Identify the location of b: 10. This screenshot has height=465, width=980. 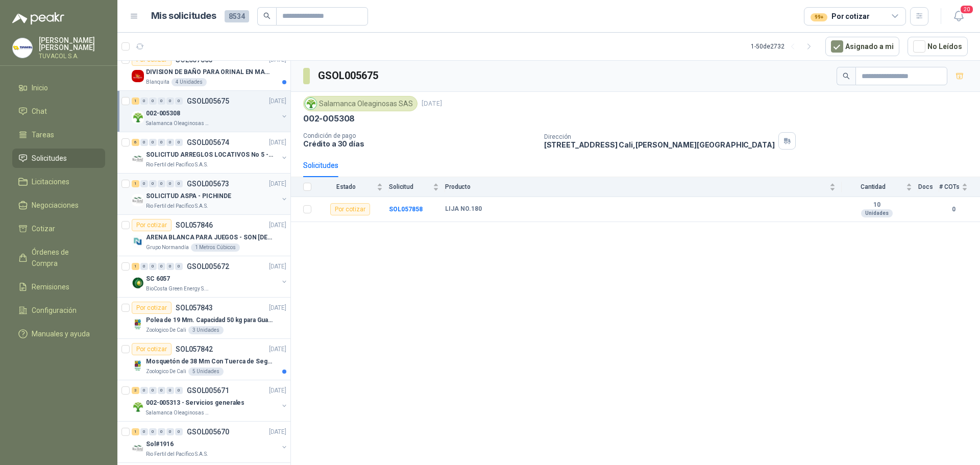
(877, 205).